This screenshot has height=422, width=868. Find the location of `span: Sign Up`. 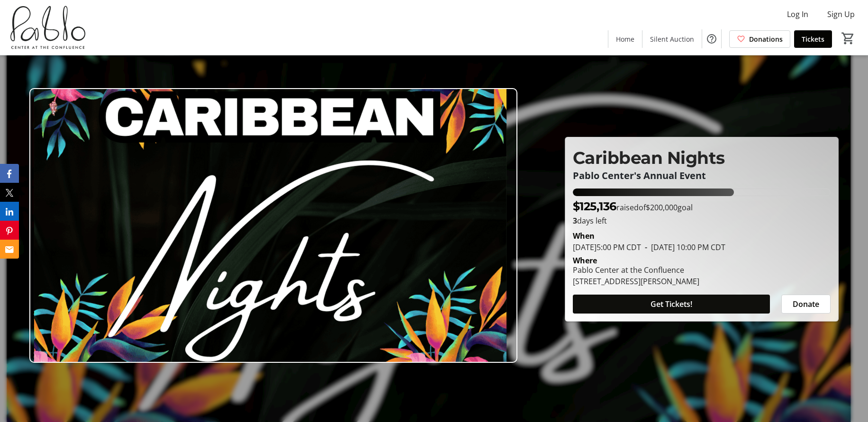

span: Sign Up is located at coordinates (841, 14).